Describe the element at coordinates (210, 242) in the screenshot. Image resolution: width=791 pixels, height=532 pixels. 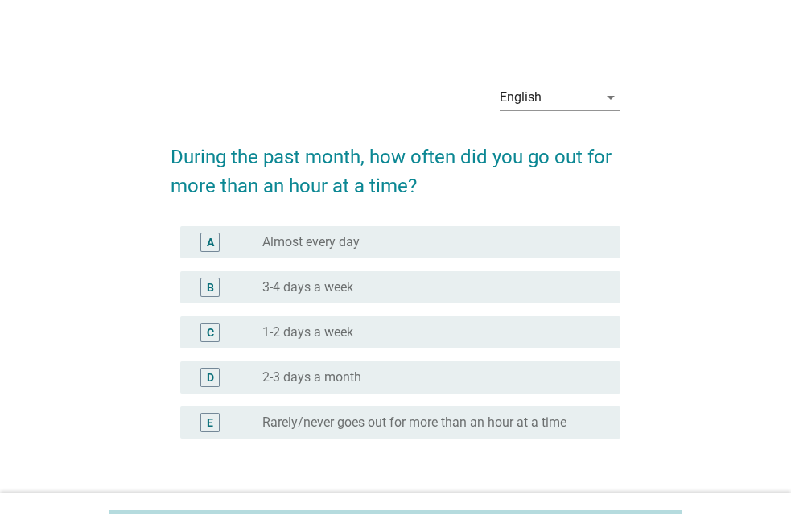
I see `div: A` at that location.